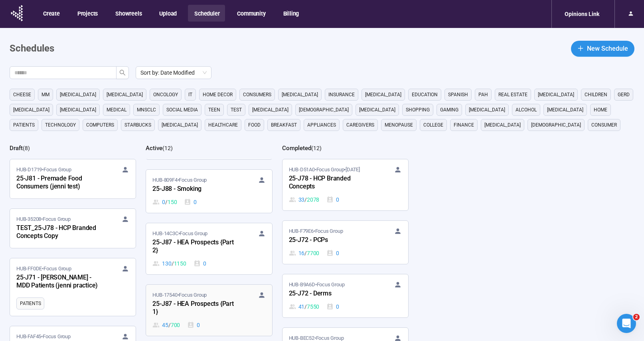 Image resolution: width=644 pixels, height=341 pixels. Describe the element at coordinates (342, 95) in the screenshot. I see `span: Insurance` at that location.